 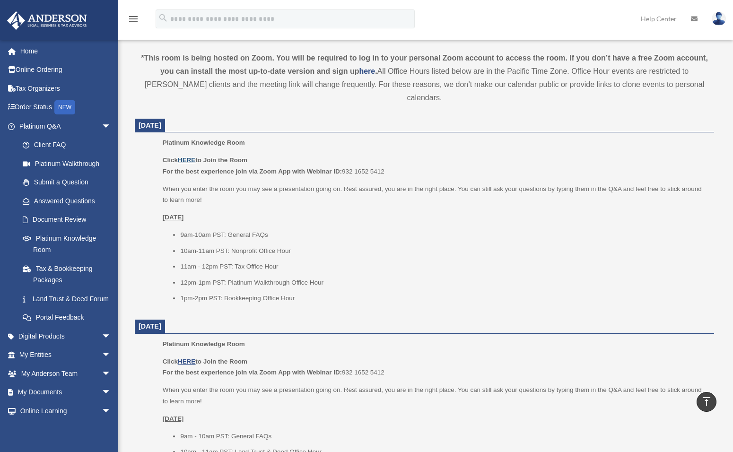 What do you see at coordinates (133, 19) in the screenshot?
I see `i: menu` at bounding box center [133, 19].